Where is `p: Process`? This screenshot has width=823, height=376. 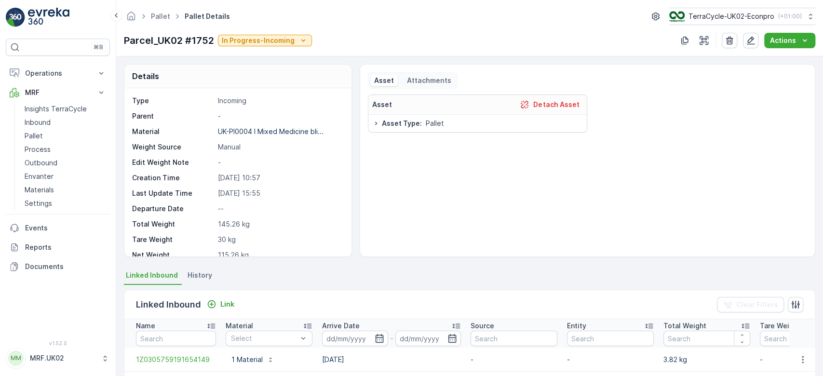
p: Process is located at coordinates (38, 149).